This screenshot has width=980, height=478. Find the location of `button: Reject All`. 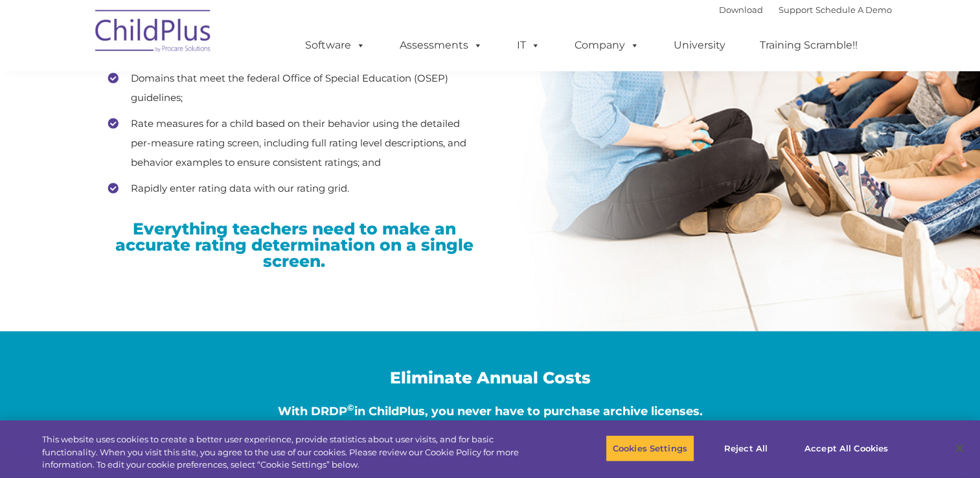

button: Reject All is located at coordinates (745, 448).